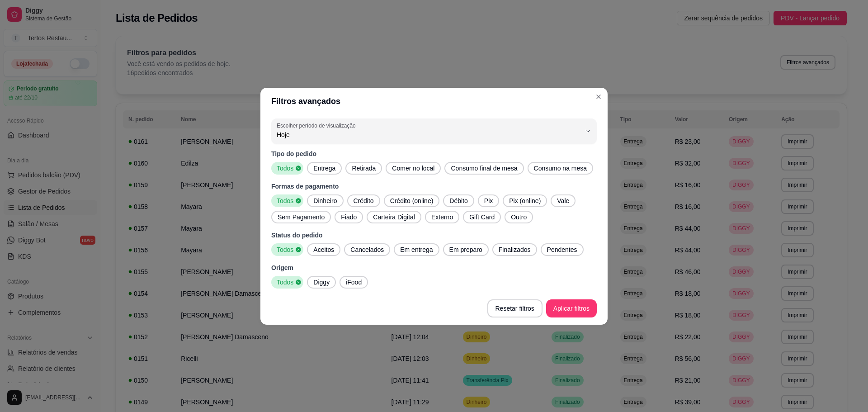  Describe the element at coordinates (324, 168) in the screenshot. I see `span: Entrega` at that location.